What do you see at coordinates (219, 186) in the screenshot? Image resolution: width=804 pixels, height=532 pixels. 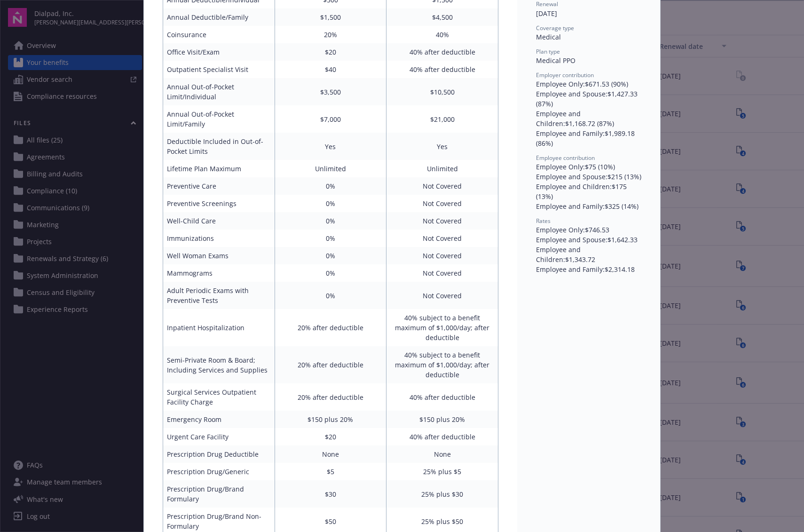 I see `td: Preventive Care` at bounding box center [219, 186].